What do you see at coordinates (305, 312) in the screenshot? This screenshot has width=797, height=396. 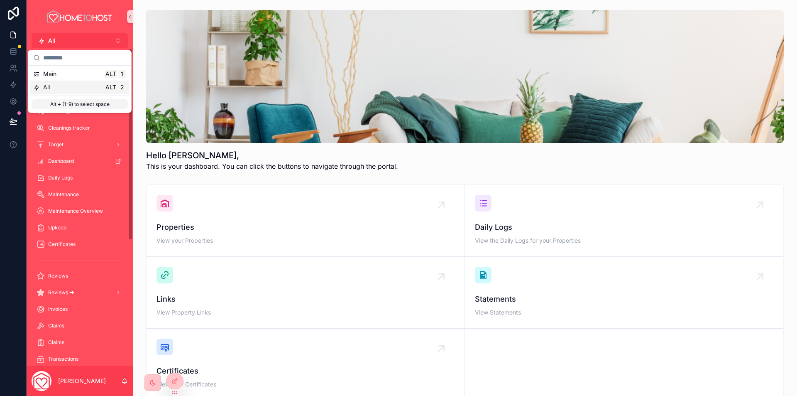 I see `span: View Property Links` at bounding box center [305, 312].